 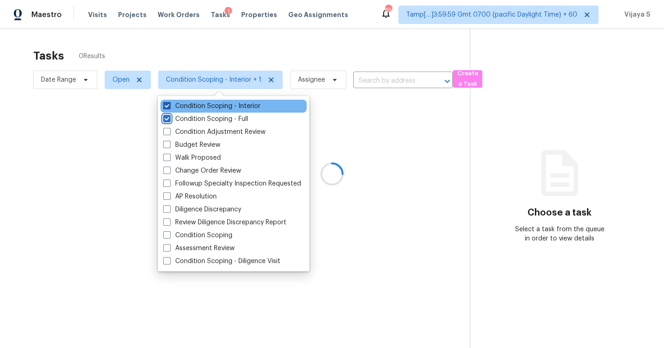 What do you see at coordinates (212, 106) in the screenshot?
I see `label: Condition Scoping - Interior` at bounding box center [212, 106].